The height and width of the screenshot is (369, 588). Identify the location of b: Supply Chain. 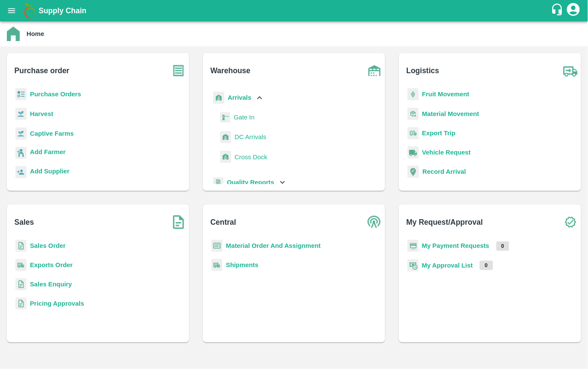
(62, 11).